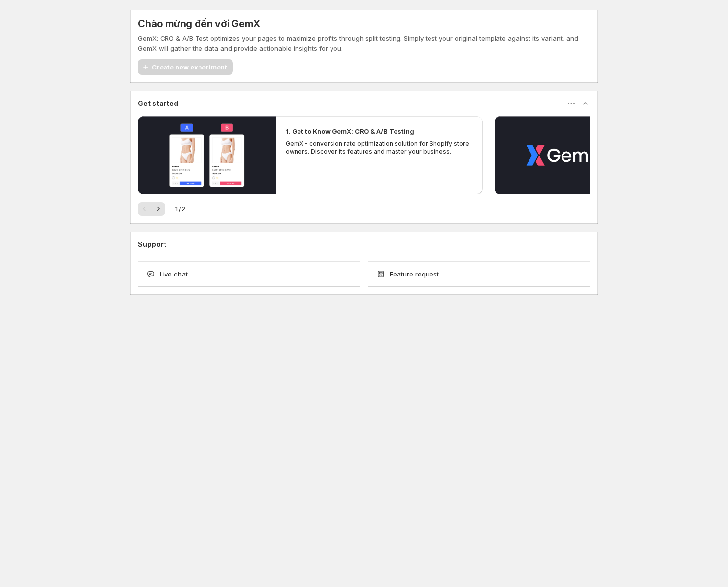 The width and height of the screenshot is (728, 587). What do you see at coordinates (152, 244) in the screenshot?
I see `h3: Support` at bounding box center [152, 244].